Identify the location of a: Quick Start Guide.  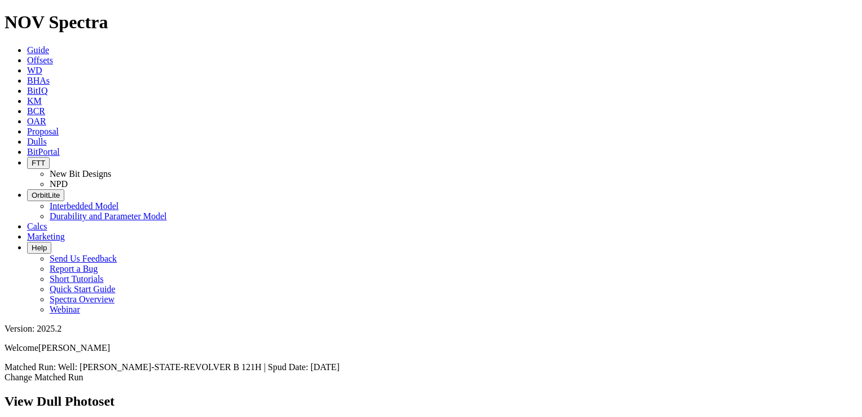
(82, 288).